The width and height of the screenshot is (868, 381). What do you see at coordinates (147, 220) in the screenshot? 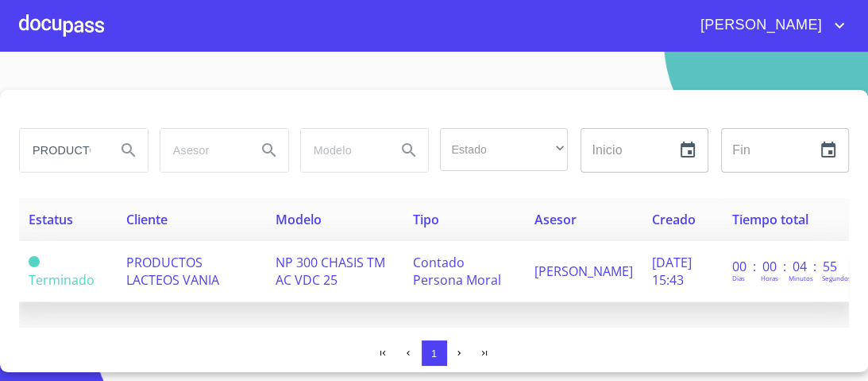
I see `span: Cliente` at bounding box center [147, 220].